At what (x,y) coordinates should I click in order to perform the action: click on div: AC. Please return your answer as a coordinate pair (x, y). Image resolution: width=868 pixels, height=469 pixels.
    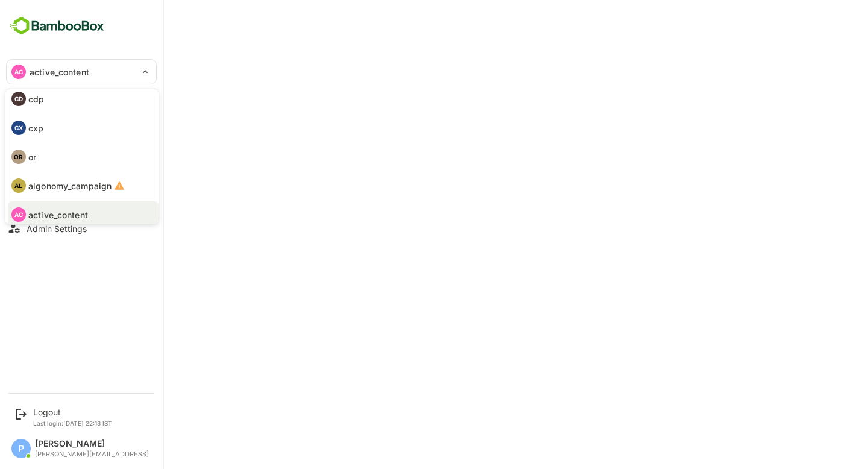
    Looking at the image, I should click on (19, 214).